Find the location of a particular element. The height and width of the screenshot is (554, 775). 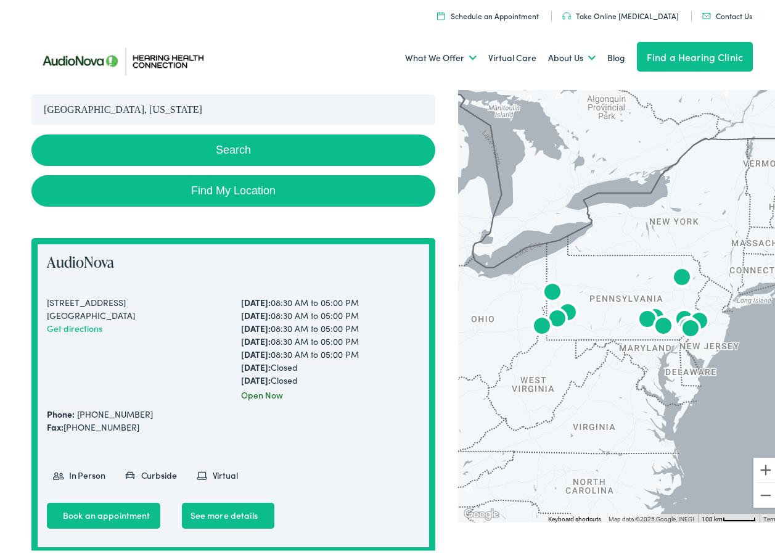

li: In Person is located at coordinates (80, 472).